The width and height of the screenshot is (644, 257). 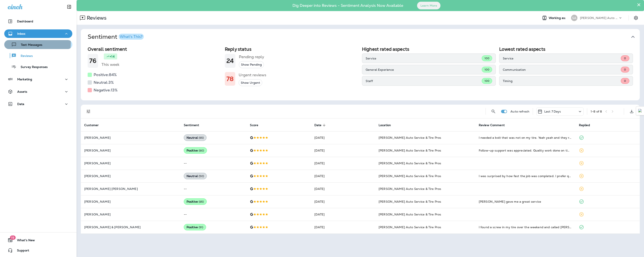 I want to click on span: Replied, so click(x=587, y=125).